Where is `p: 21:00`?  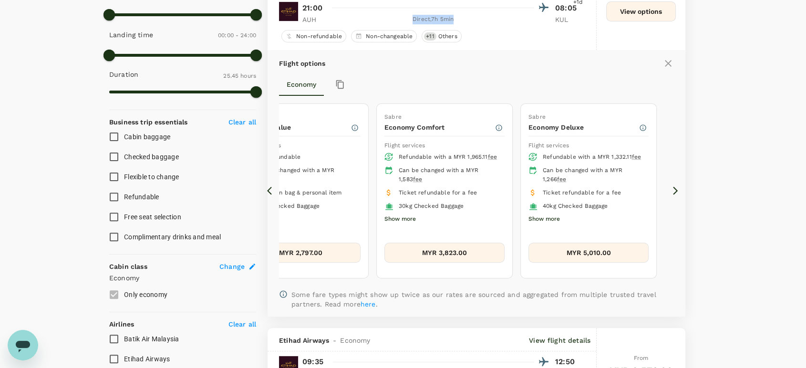 p: 21:00 is located at coordinates (313, 8).